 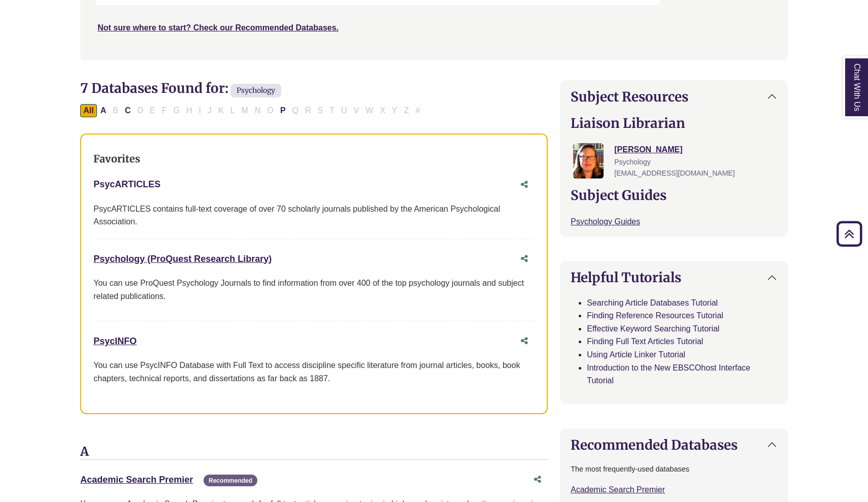 I want to click on span: 7 Databases Found for:, so click(x=154, y=88).